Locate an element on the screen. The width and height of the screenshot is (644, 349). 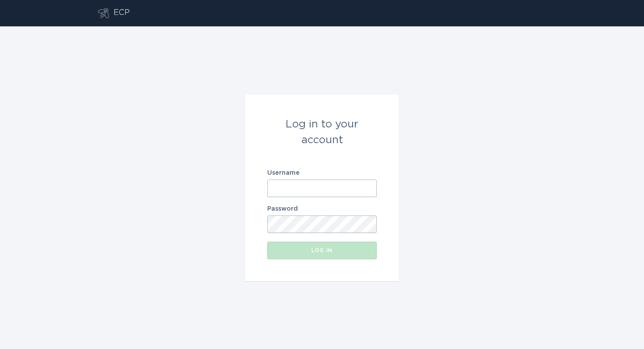
div: Log in is located at coordinates (322, 250).